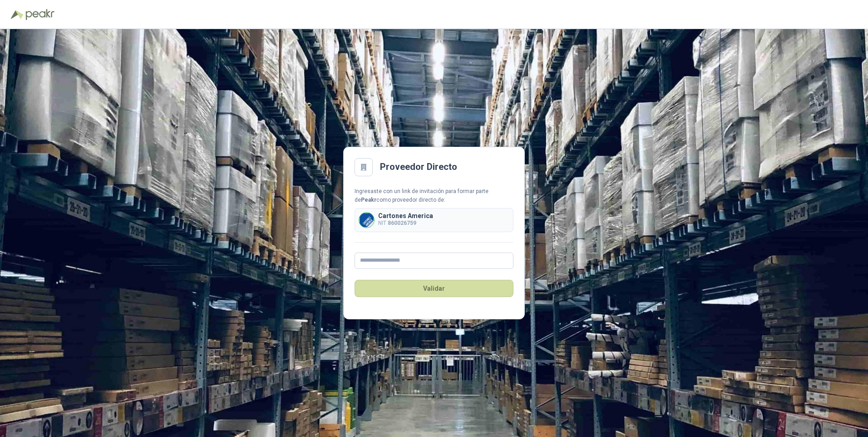  Describe the element at coordinates (405, 223) in the screenshot. I see `p: NIT` at that location.